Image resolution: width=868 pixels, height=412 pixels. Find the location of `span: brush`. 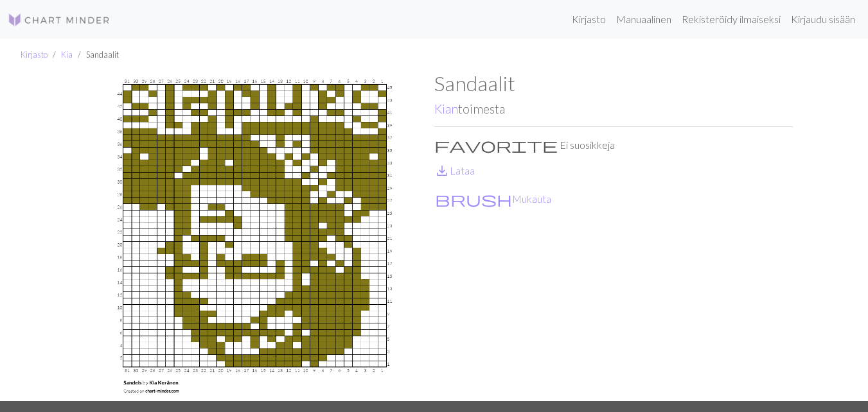

span: brush is located at coordinates (473, 199).